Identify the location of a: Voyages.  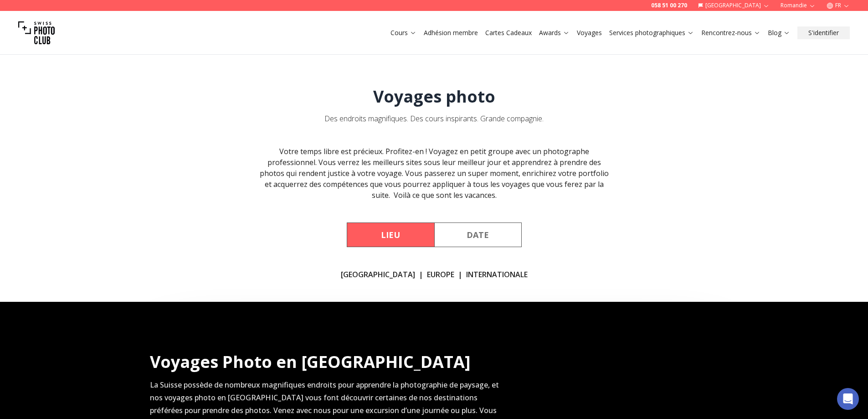
(590, 33).